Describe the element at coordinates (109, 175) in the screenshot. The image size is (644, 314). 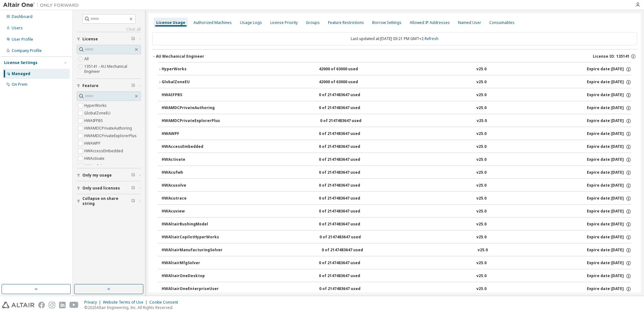
I see `button: Only my usage` at that location.